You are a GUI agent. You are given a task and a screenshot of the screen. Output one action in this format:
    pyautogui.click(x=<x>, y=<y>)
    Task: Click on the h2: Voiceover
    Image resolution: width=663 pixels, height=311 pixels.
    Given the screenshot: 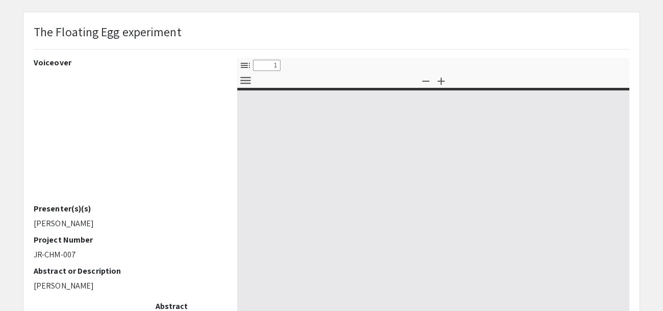 What is the action you would take?
    pyautogui.click(x=128, y=62)
    